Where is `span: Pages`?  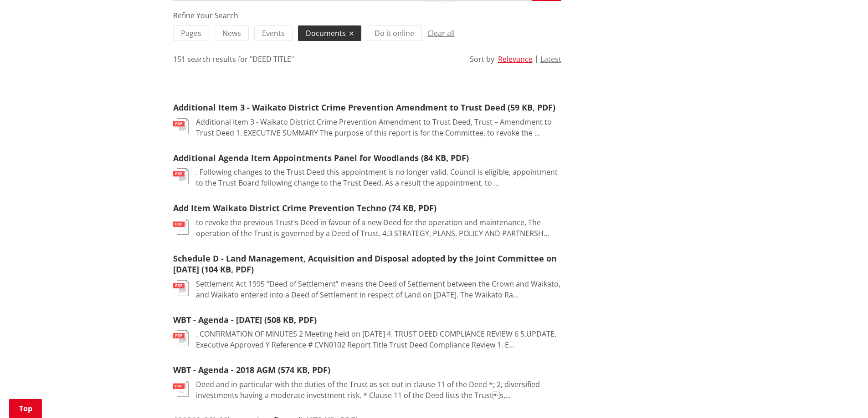 span: Pages is located at coordinates (191, 33).